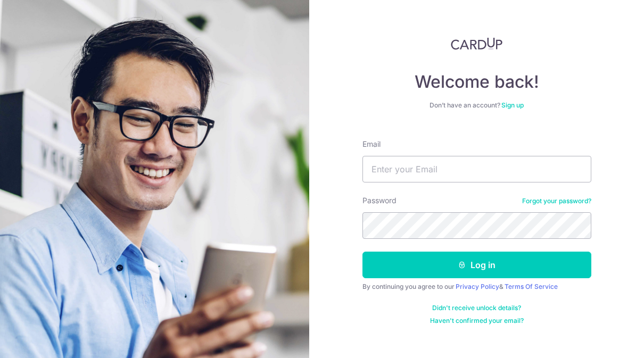  What do you see at coordinates (477, 82) in the screenshot?
I see `h4: Welcome back!` at bounding box center [477, 82].